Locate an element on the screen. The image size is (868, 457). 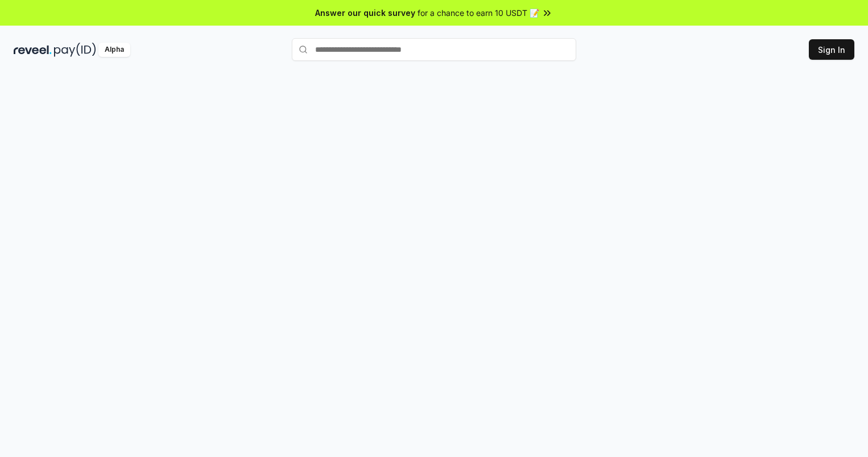
img: reveel_dark is located at coordinates (32, 50).